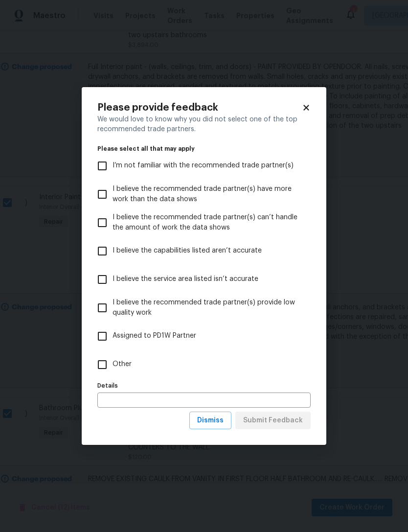 This screenshot has width=408, height=532. Describe the element at coordinates (208, 307) in the screenshot. I see `span: I believe the recommended trade partner(s) provide low quality work` at that location.